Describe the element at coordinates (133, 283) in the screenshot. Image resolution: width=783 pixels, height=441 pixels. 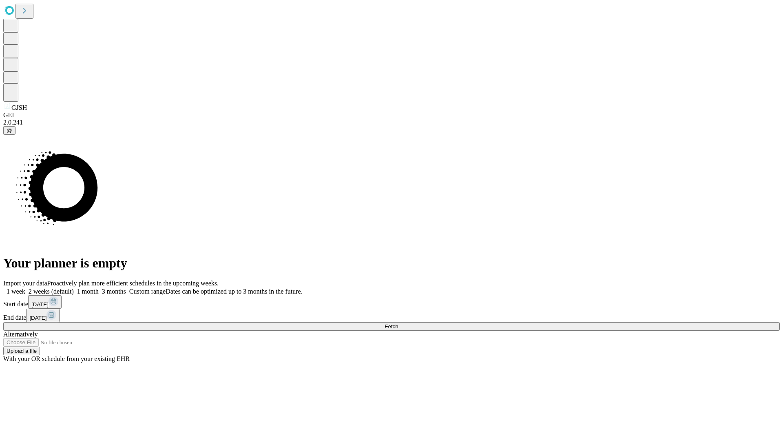
I see `span: Proactively plan more efficient schedules in the upcoming weeks.` at that location.